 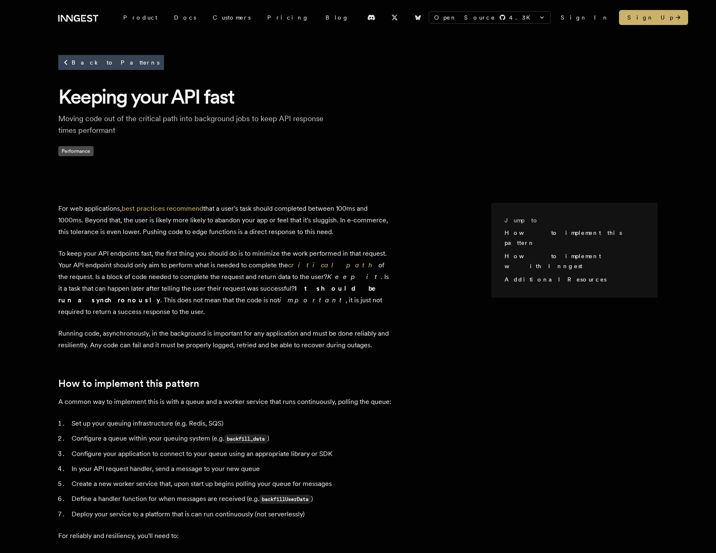 I want to click on li: Create a new worker service that, upon start up begins polling your queue for messages, so click(x=230, y=484).